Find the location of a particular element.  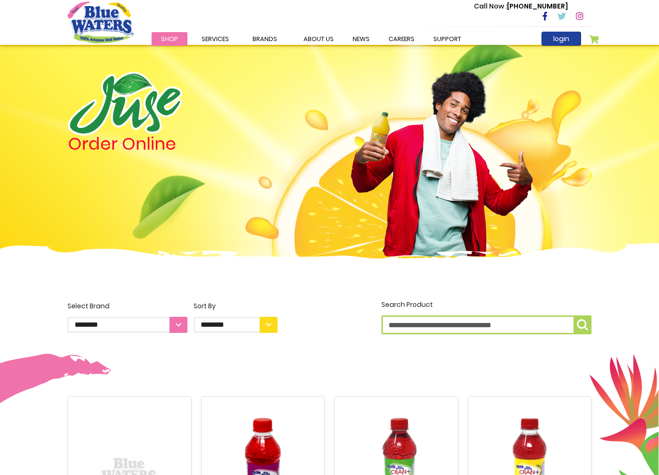

a: store logo is located at coordinates (101, 22).